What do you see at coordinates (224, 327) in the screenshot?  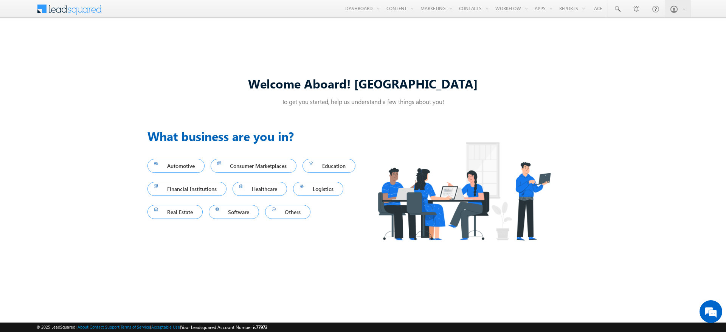 I see `span: Your Leadsquared Account Number is` at bounding box center [224, 327].